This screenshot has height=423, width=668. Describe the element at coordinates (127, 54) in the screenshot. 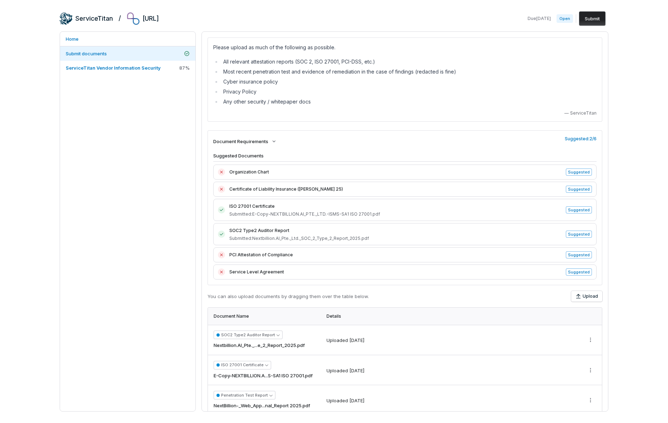

I see `a: Submit documents` at that location.